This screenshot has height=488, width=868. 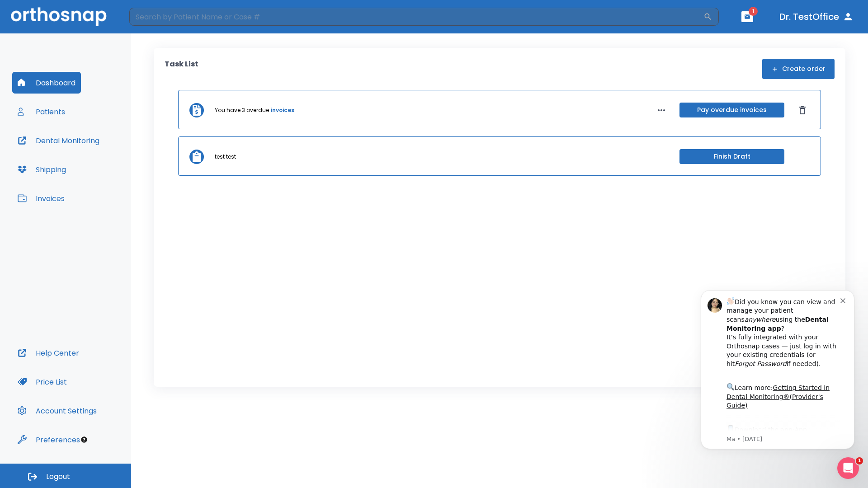 What do you see at coordinates (49, 440) in the screenshot?
I see `button: Preferences` at bounding box center [49, 440].